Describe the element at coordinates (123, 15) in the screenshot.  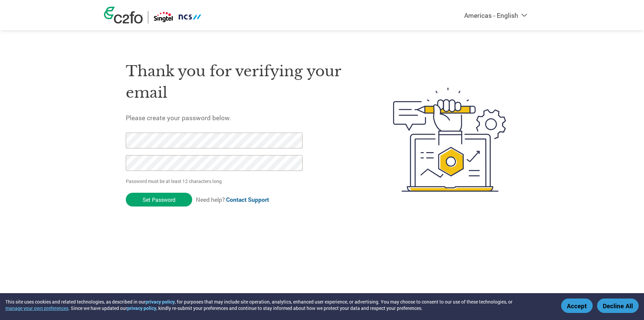
I see `img: c2fo logo` at that location.